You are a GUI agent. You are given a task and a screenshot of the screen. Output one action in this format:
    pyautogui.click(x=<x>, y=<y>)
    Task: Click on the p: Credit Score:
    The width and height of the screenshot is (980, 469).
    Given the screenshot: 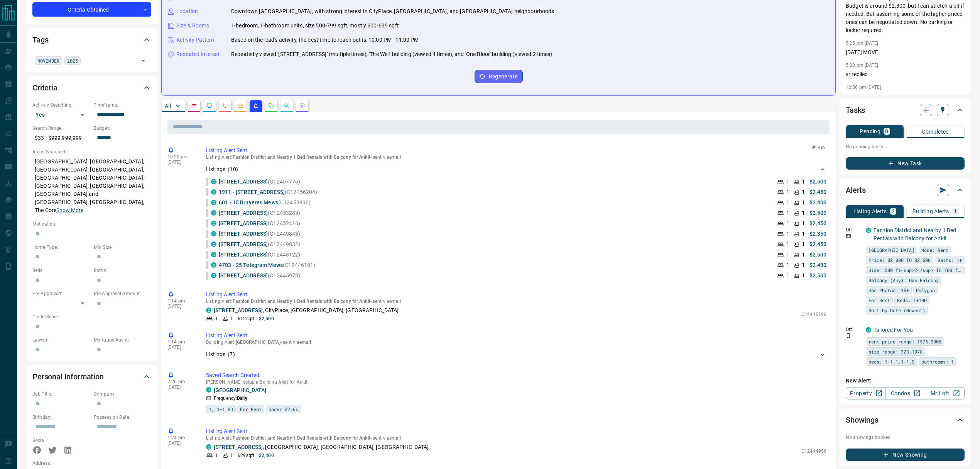 What is the action you would take?
    pyautogui.click(x=92, y=316)
    